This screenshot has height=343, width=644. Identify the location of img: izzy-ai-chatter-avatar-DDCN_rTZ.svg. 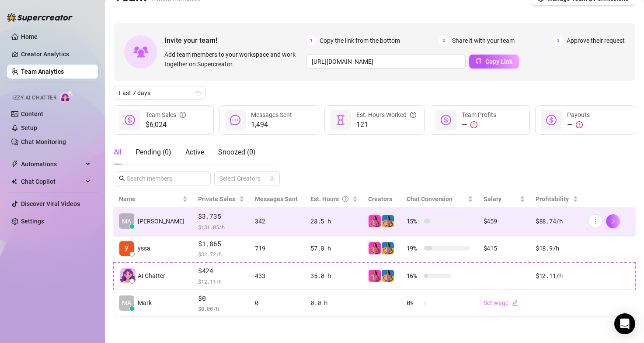
(128, 276).